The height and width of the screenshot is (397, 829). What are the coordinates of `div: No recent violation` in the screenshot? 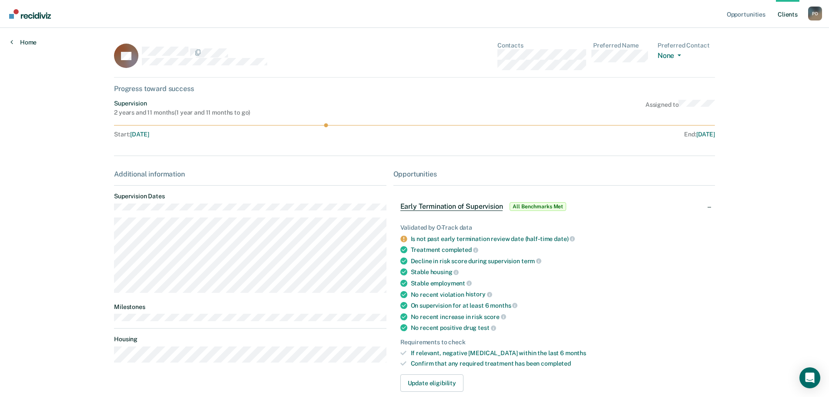 It's located at (559, 294).